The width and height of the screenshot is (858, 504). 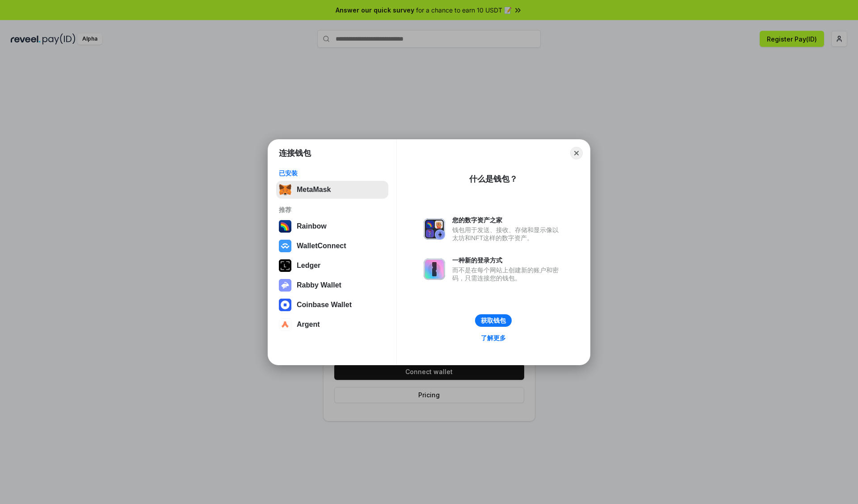 I want to click on div: 您的数字资产之家, so click(x=508, y=220).